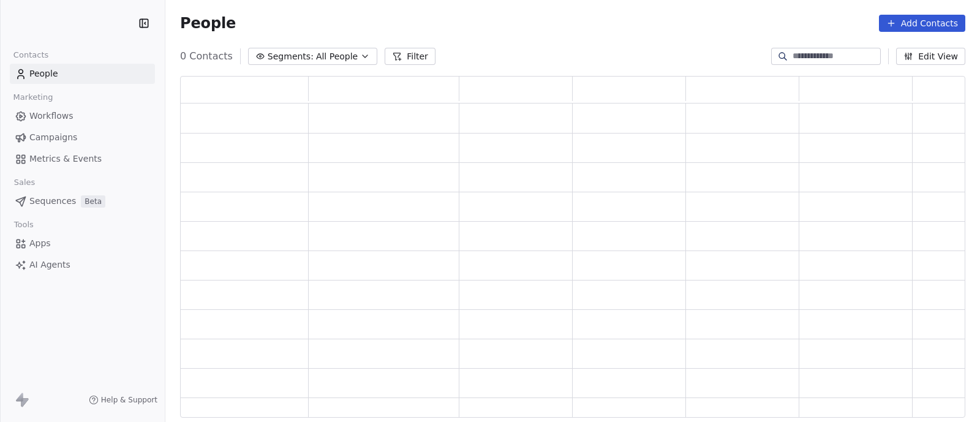 The width and height of the screenshot is (980, 422). Describe the element at coordinates (410, 56) in the screenshot. I see `button: Filter` at that location.